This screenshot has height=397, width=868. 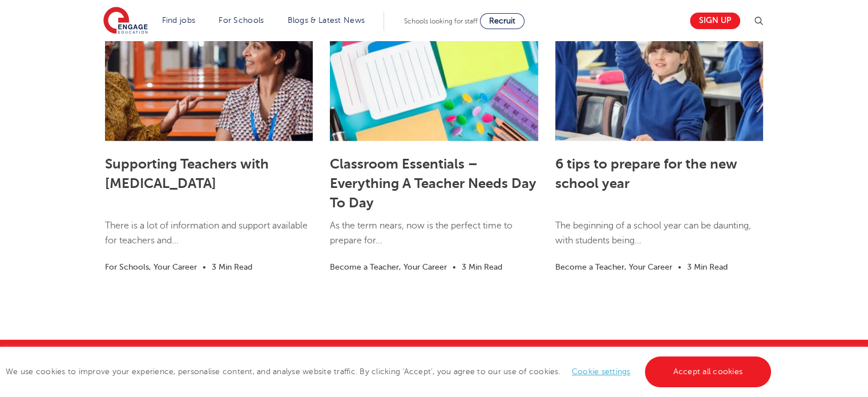 What do you see at coordinates (326, 20) in the screenshot?
I see `a: Blogs & Latest News` at bounding box center [326, 20].